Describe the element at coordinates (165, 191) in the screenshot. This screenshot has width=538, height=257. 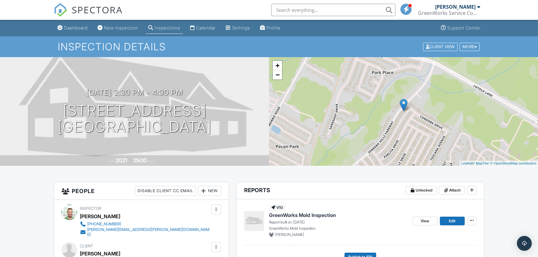
I see `div: Disable Client CC Email` at that location.